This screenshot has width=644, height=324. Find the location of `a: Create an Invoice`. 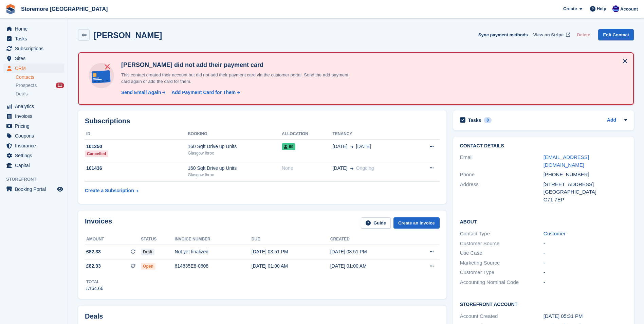

a: Create an Invoice is located at coordinates (416, 223).